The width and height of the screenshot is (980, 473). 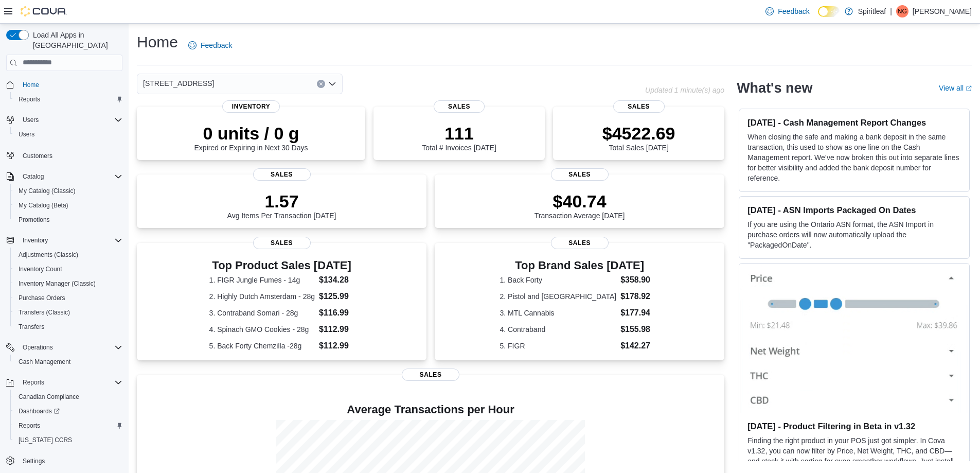 I want to click on a: Transfers (Classic), so click(x=44, y=313).